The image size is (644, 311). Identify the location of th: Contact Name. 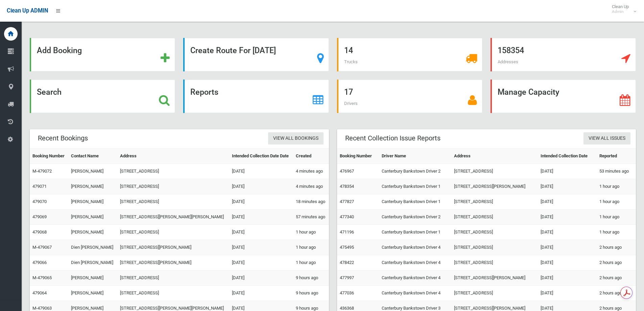
(93, 156).